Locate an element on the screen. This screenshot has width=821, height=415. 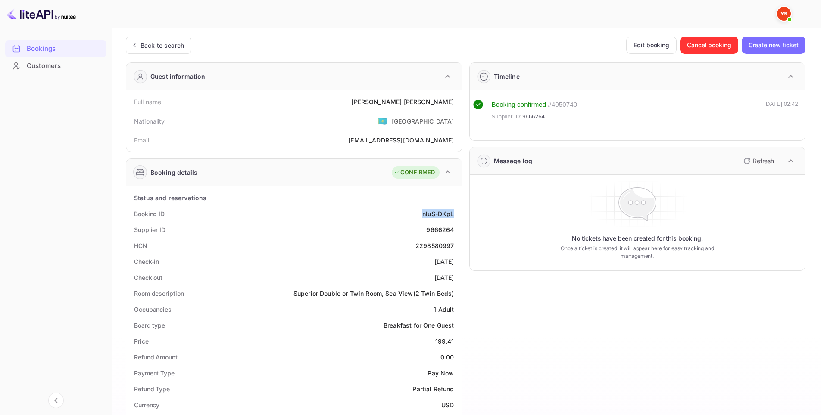
div: Full name is located at coordinates (147, 102).